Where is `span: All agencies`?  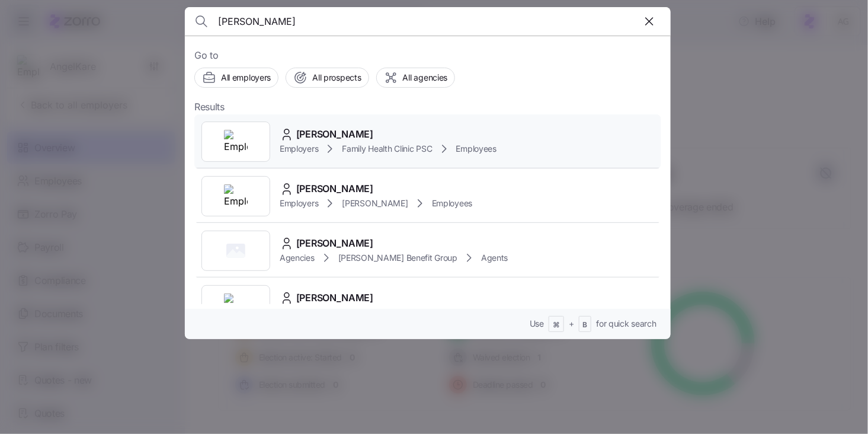 span: All agencies is located at coordinates (425, 78).